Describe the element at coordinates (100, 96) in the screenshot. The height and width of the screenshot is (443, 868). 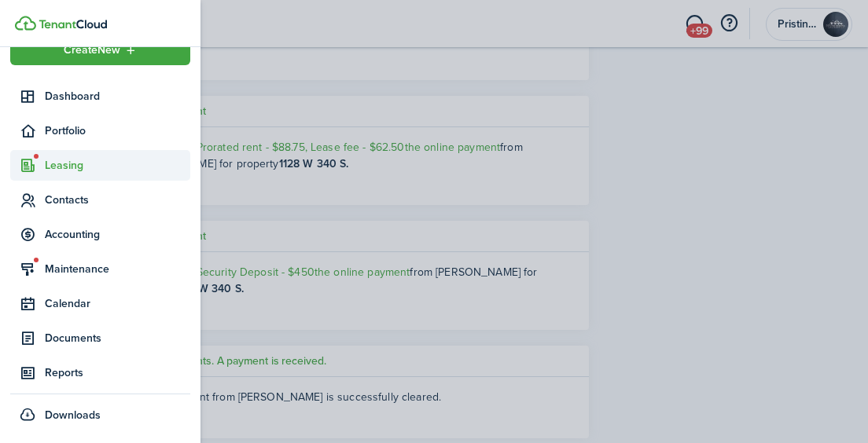
I see `a: Dashboard` at that location.